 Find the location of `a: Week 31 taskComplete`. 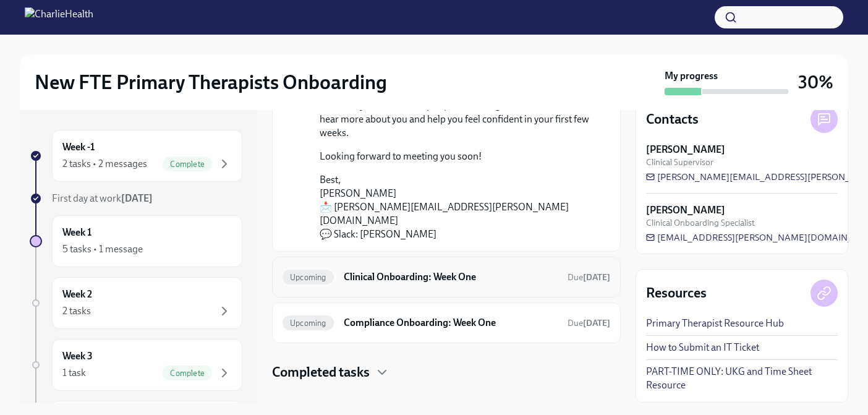

a: Week 31 taskComplete is located at coordinates (136, 364).